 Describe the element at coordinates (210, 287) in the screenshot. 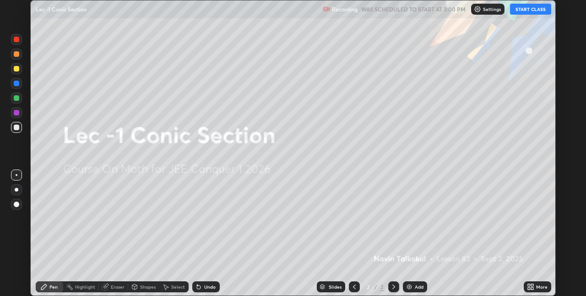

I see `div: Undo` at that location.